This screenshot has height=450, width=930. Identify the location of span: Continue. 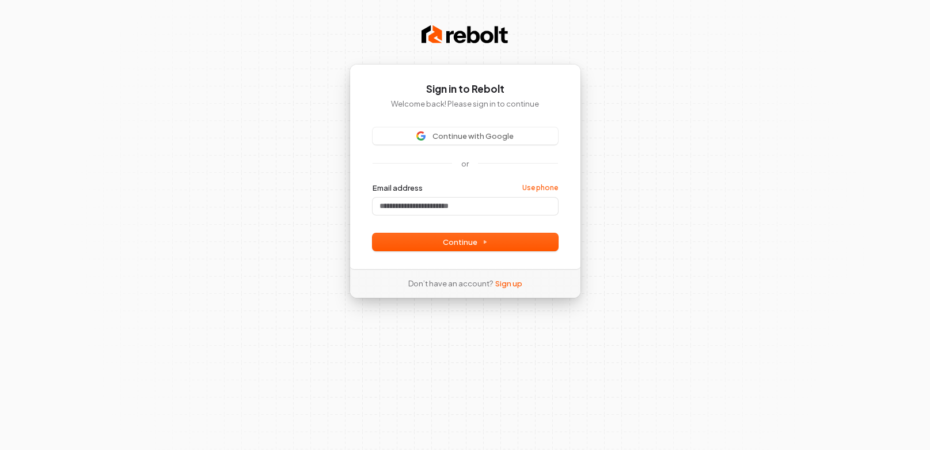
(465, 242).